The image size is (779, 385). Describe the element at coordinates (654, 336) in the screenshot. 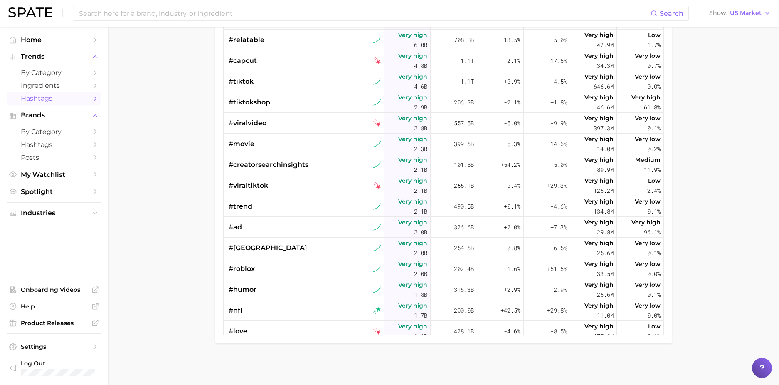

I see `span: 3.6%` at that location.